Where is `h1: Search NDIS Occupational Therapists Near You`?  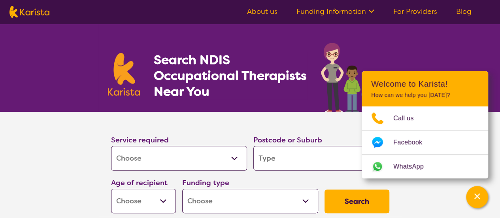
h1: Search NDIS Occupational Therapists Near You is located at coordinates (230, 76).